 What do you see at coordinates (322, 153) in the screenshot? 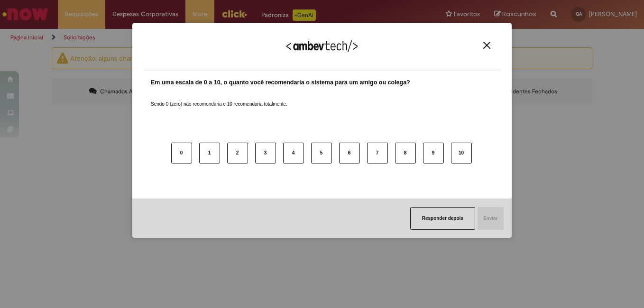
I see `button: 5` at bounding box center [322, 153].